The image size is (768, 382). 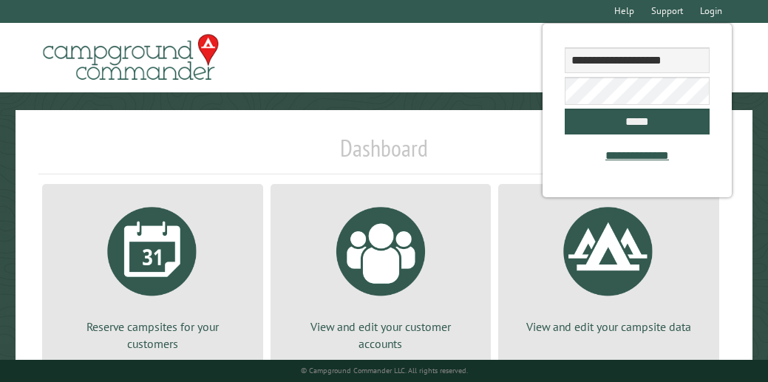 I want to click on p: View and edit your customer accounts, so click(x=381, y=335).